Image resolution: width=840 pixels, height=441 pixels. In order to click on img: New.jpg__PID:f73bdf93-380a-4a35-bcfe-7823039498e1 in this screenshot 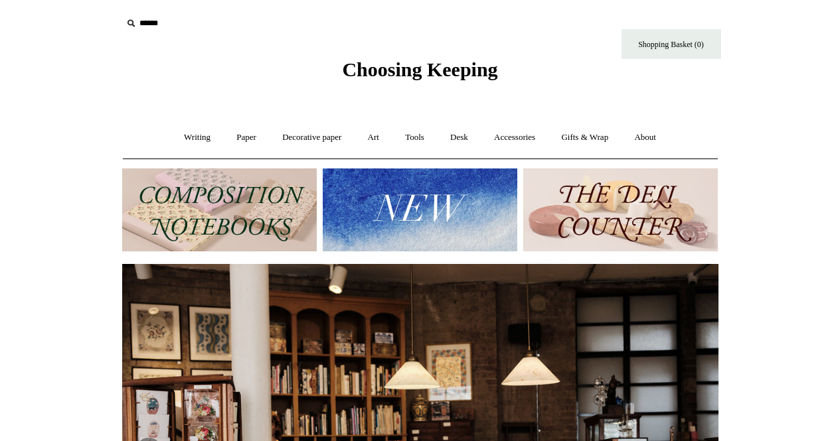, I will do `click(420, 210)`.